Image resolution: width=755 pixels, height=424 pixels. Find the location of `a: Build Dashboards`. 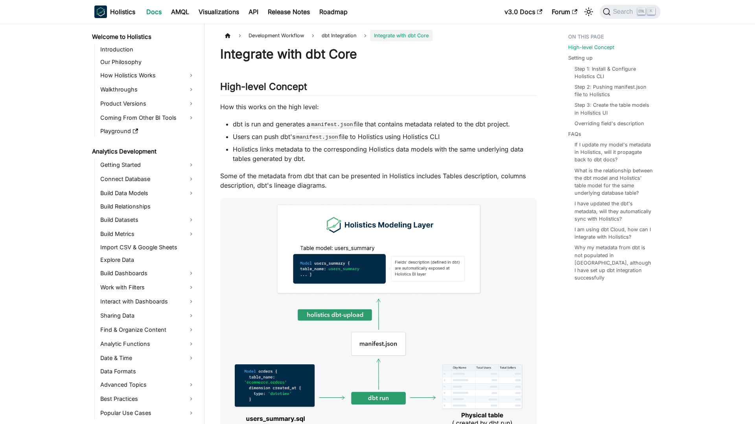

a: Build Dashboards is located at coordinates (147, 274).